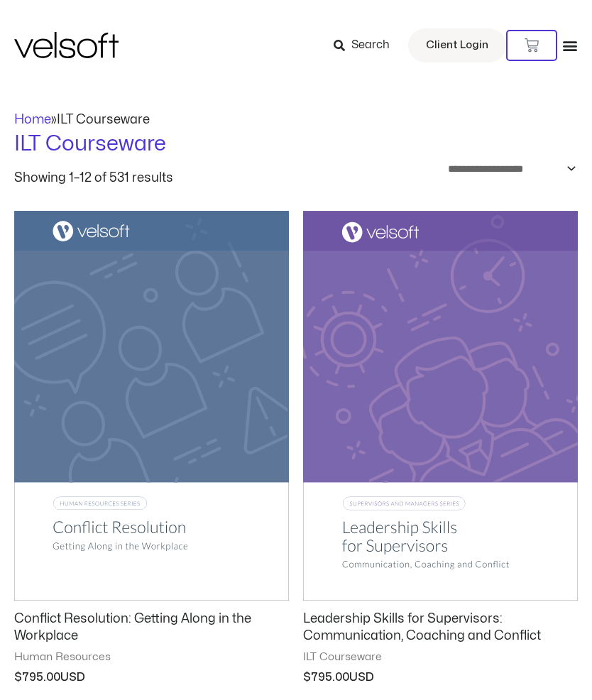 Image resolution: width=592 pixels, height=700 pixels. Describe the element at coordinates (93, 179) in the screenshot. I see `p: Showing 1–12 of 531 results` at that location.